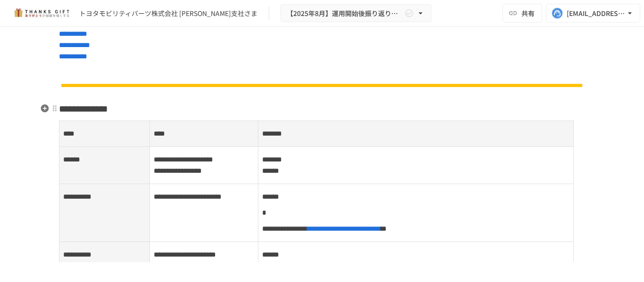 This screenshot has width=644, height=282. I want to click on span: 共有, so click(528, 13).